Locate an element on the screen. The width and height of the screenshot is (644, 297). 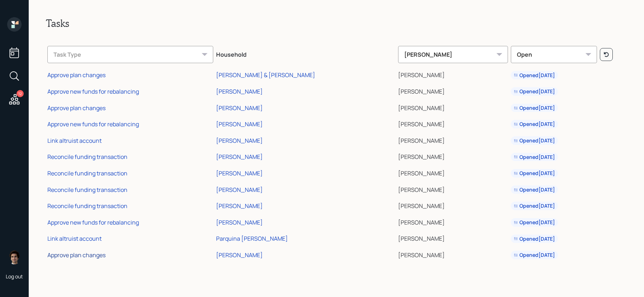
div: 12 is located at coordinates (20, 93).